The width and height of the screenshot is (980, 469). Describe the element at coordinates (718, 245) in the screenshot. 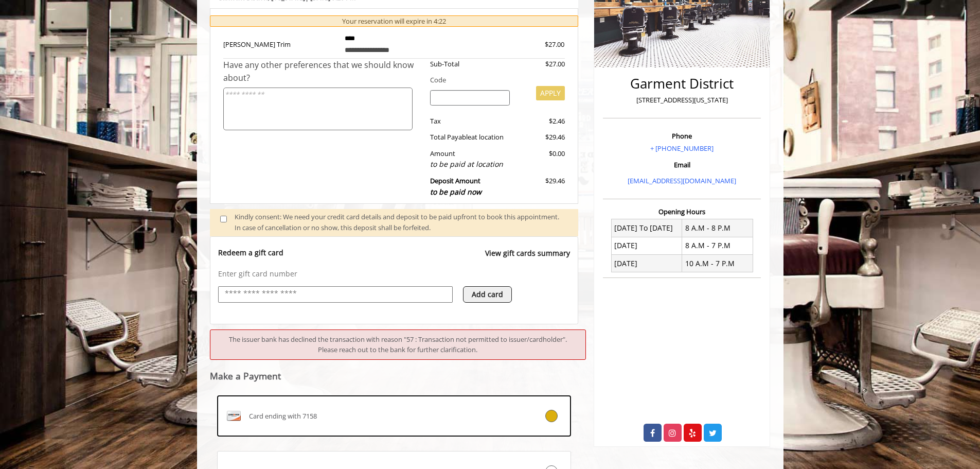

I see `td: 8 A.M - 7 P.M` at that location.